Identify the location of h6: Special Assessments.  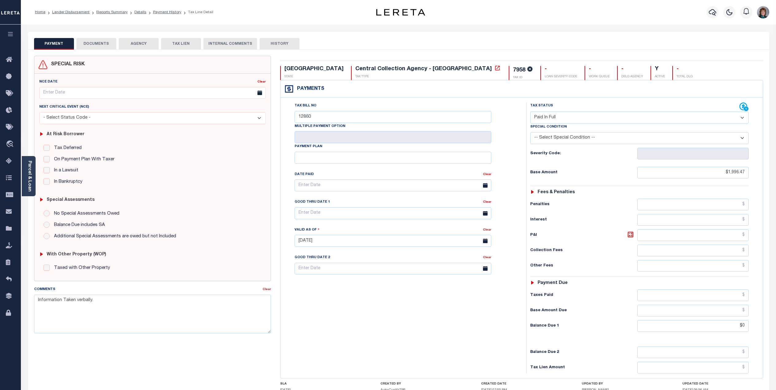
(71, 200).